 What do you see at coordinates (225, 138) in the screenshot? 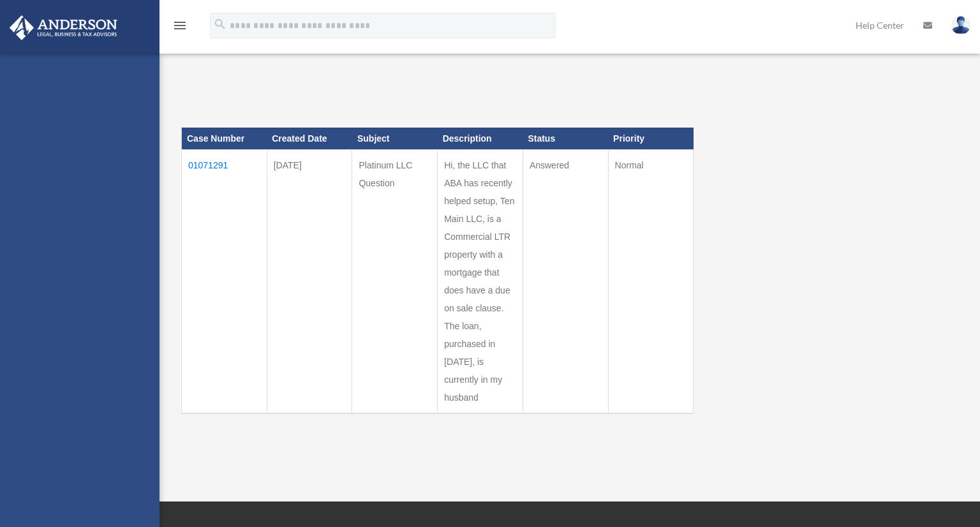
I see `th: Case Number` at bounding box center [225, 138].